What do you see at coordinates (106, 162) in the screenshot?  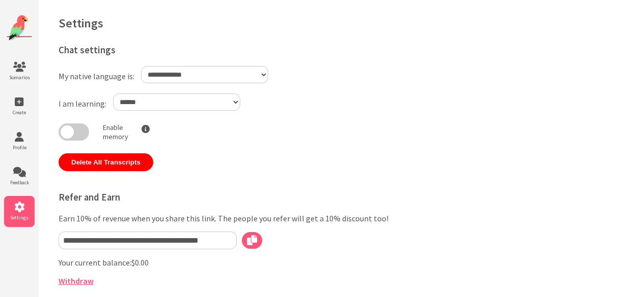 I see `button: Delete All Transcripts` at bounding box center [106, 162].